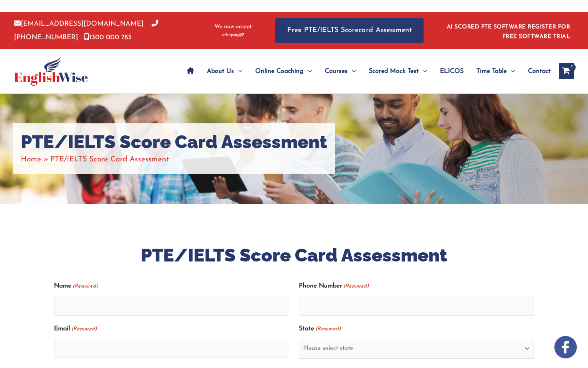  I want to click on aside: Header Widget 1, so click(508, 31).